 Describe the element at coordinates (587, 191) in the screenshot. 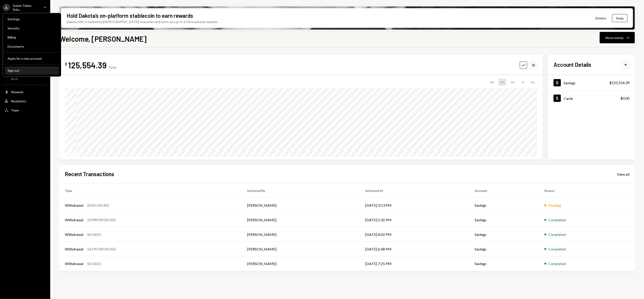

I see `th: Status` at that location.